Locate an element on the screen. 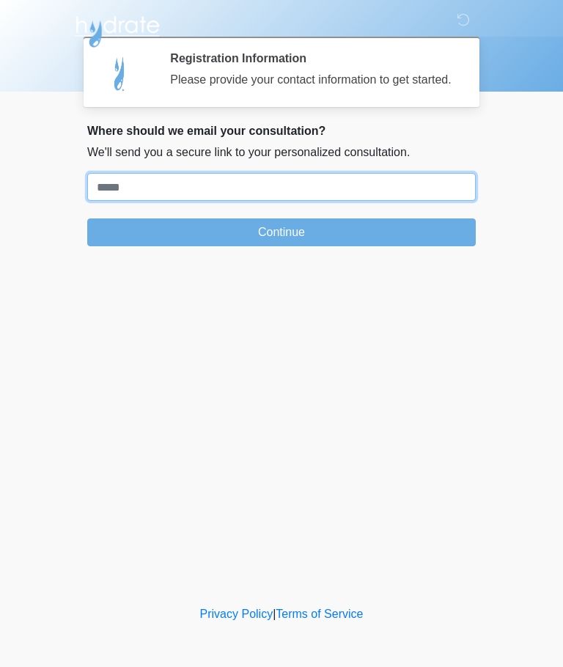 The width and height of the screenshot is (563, 667). button: Continue is located at coordinates (282, 232).